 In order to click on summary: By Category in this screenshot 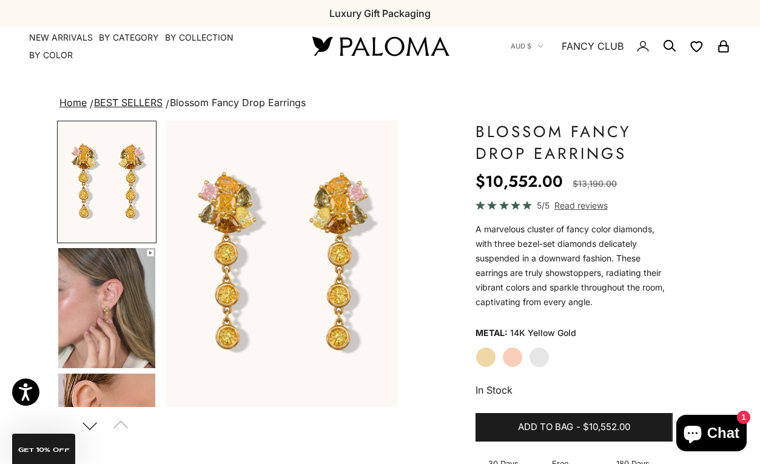, I will do `click(129, 38)`.